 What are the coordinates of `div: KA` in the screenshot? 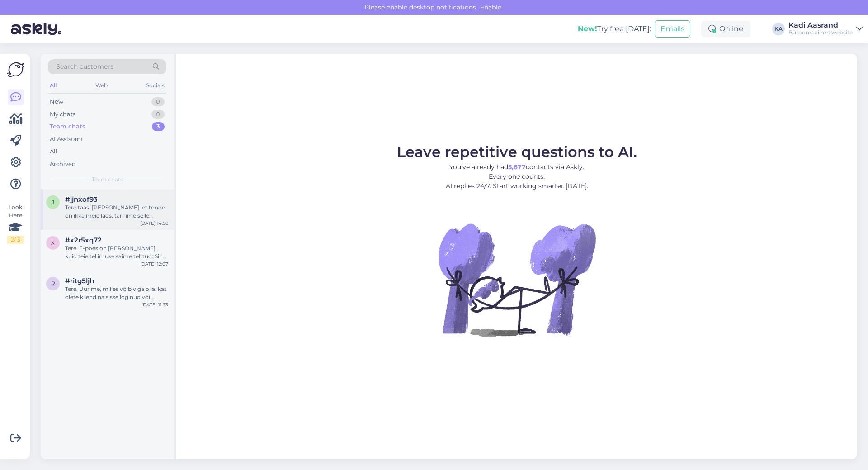 It's located at (778, 29).